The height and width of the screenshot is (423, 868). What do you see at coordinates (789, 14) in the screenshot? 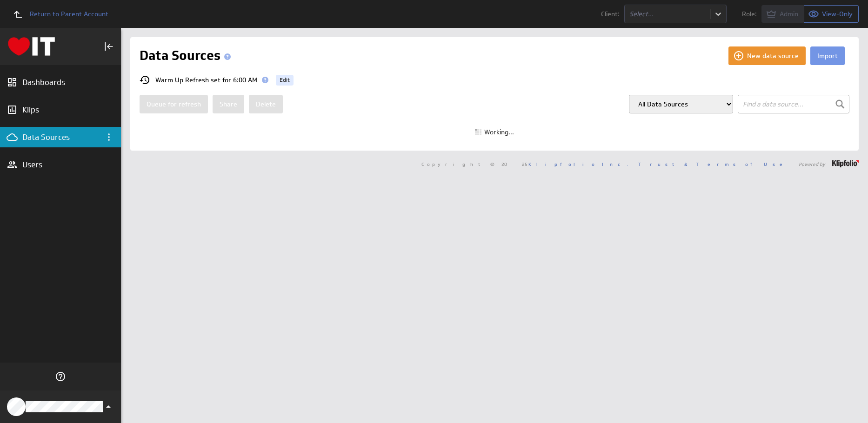
I see `span: Admin` at bounding box center [789, 14].